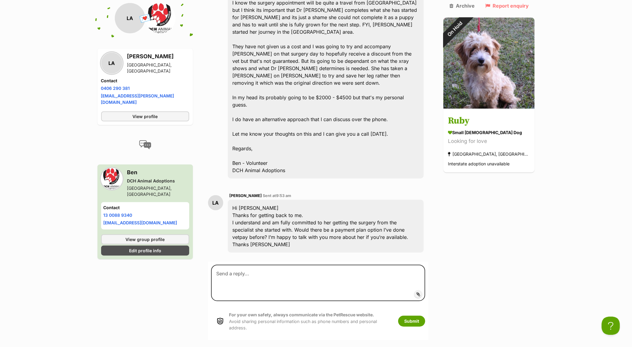 Image resolution: width=632 pixels, height=347 pixels. I want to click on span: Sent at, so click(277, 196).